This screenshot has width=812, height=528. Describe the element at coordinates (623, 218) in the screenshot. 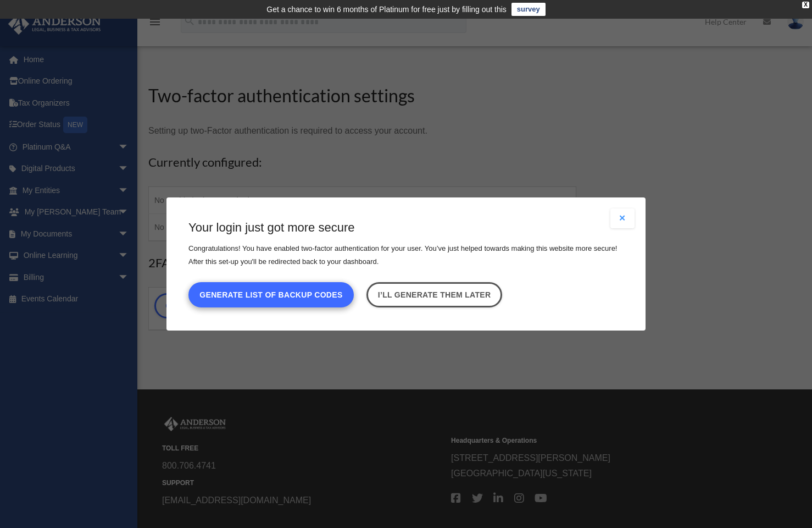

I see `button: Close modal` at that location.